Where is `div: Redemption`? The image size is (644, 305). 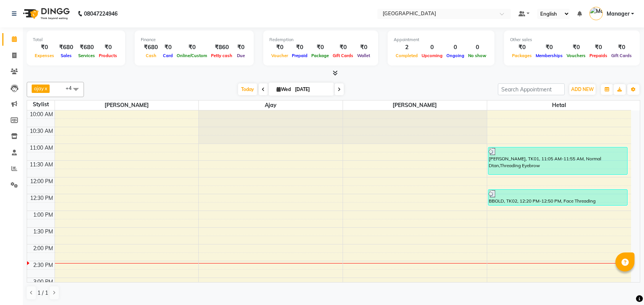 div: Redemption is located at coordinates (321, 40).